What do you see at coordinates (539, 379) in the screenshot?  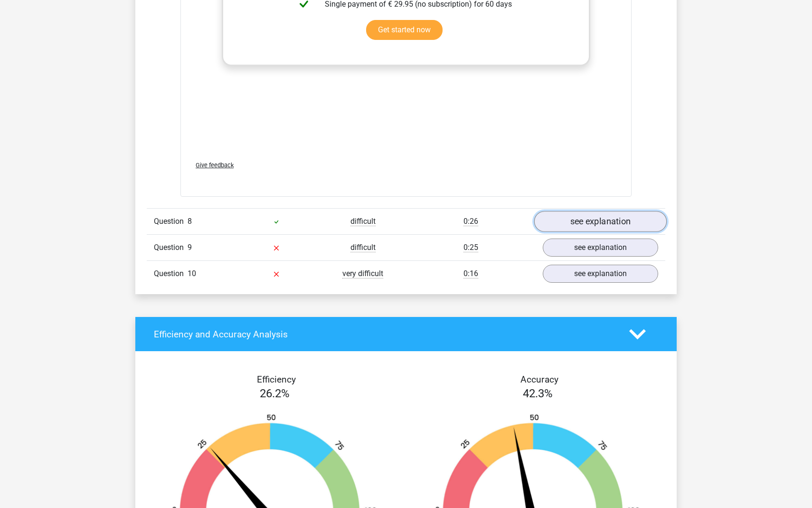 I see `h4: Accuracy` at bounding box center [539, 379].